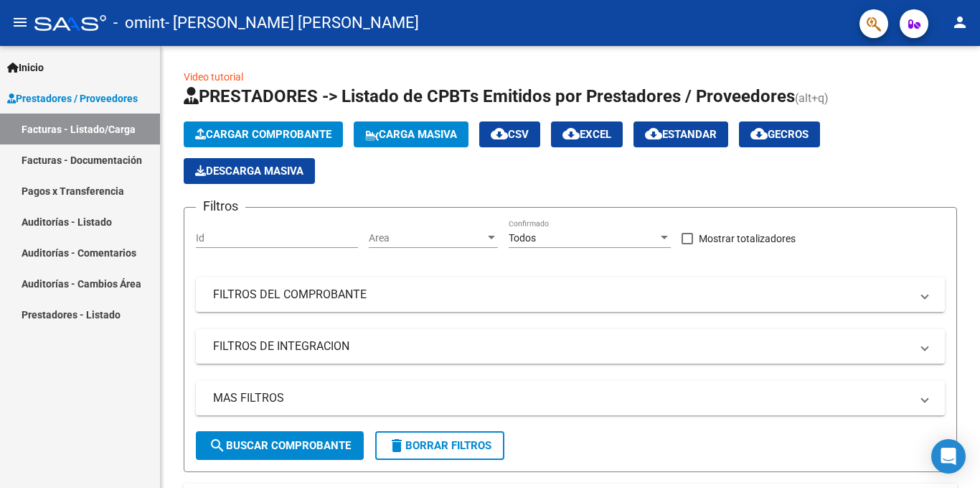 The width and height of the screenshot is (980, 488). Describe the element at coordinates (217, 445) in the screenshot. I see `mat-icon: search` at that location.